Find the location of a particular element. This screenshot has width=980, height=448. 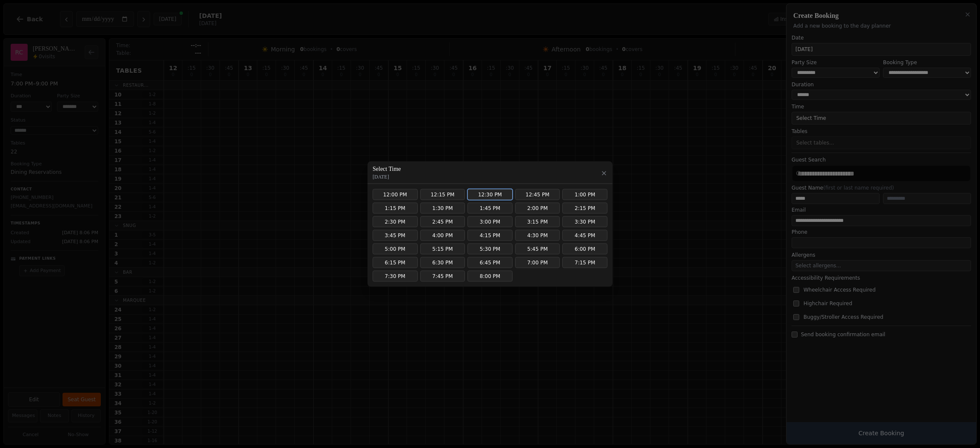

button: 6:15 PM is located at coordinates (395, 263).